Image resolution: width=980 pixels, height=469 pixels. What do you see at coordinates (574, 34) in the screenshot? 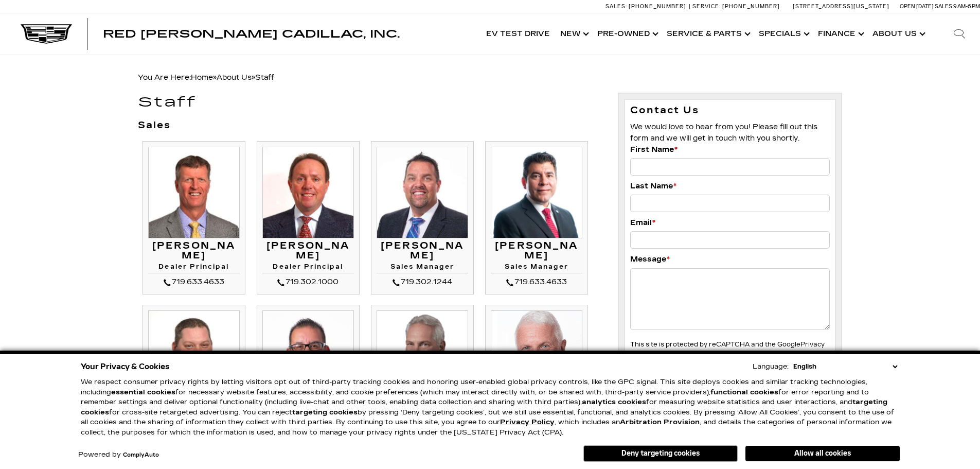
I see `a: New` at bounding box center [574, 34].